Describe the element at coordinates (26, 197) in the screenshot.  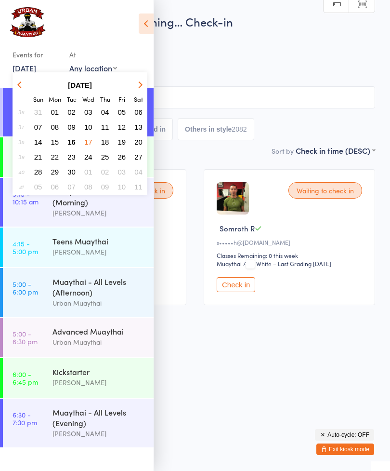
I see `time: 9:15 - 10:15 am` at that location.